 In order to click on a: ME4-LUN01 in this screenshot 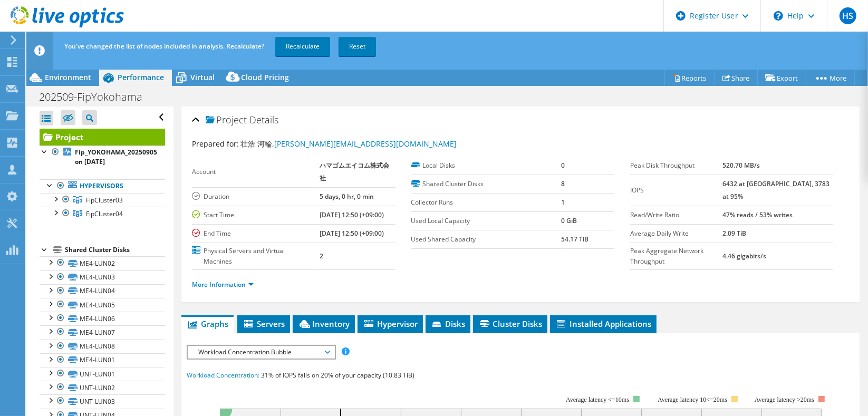, I will do `click(102, 360)`.